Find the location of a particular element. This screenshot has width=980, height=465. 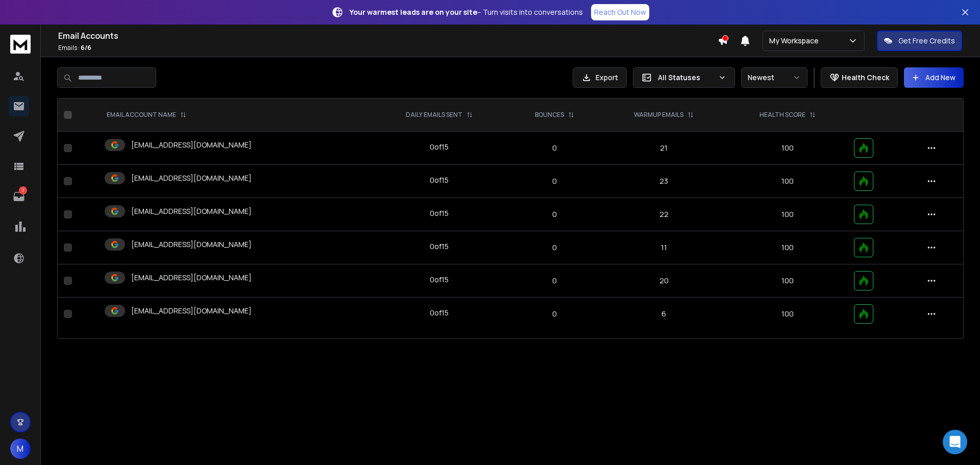

td: 22 is located at coordinates (664, 214).